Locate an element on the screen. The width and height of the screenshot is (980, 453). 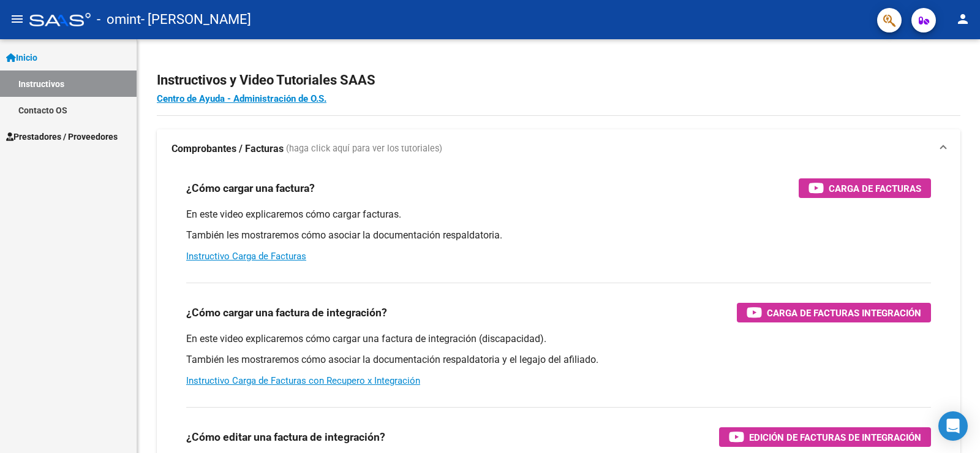
mat-icon: menu is located at coordinates (17, 19).